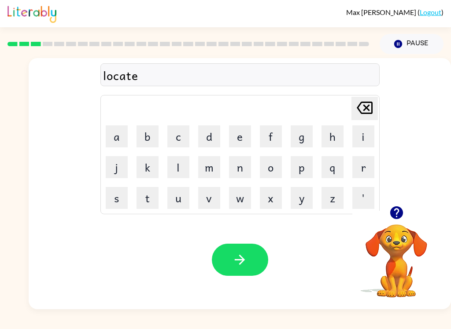 This screenshot has height=329, width=451. I want to click on button: w, so click(240, 198).